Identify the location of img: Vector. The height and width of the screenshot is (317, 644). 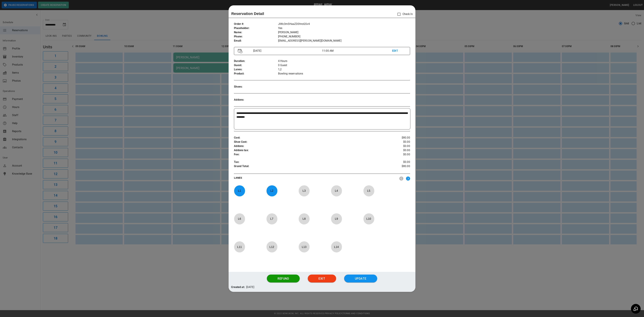
(240, 51).